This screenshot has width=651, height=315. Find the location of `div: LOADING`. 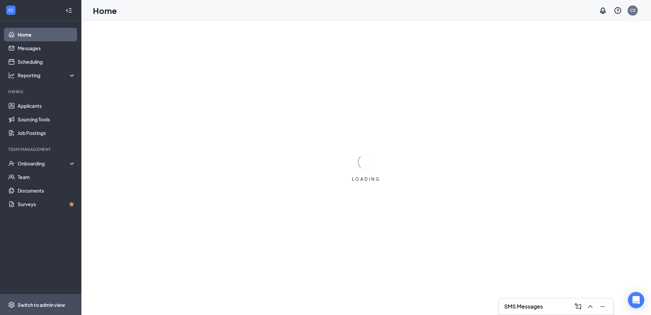

div: LOADING is located at coordinates (366, 179).